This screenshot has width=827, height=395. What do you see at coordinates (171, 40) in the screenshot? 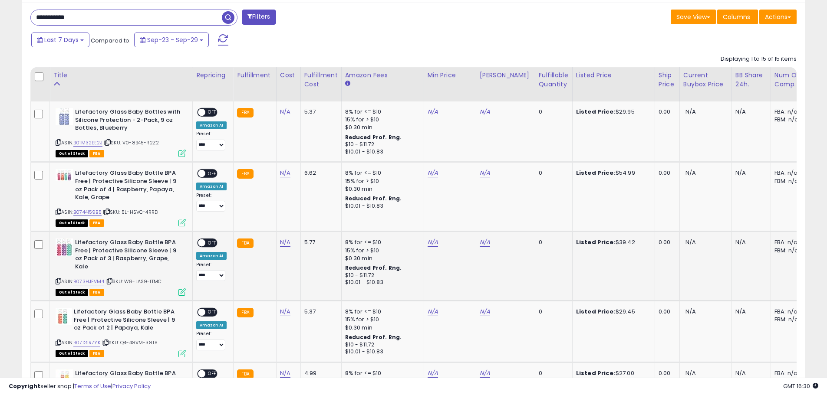
I see `button: Sep-23 - Sep-29` at bounding box center [171, 40].